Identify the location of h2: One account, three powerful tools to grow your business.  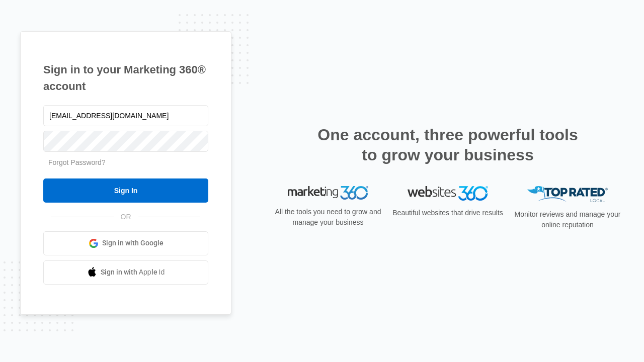
(448, 145).